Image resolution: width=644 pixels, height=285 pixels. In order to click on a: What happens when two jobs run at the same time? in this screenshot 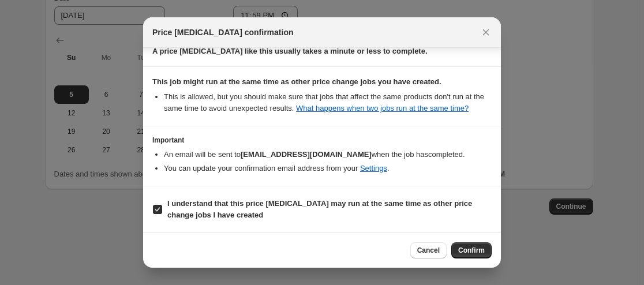, I will do `click(382, 108)`.